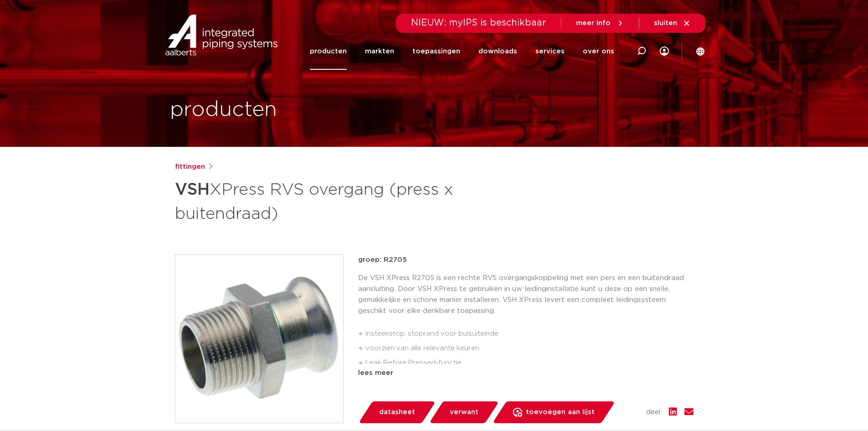  Describe the element at coordinates (529, 334) in the screenshot. I see `li: insteekstop: stoprand voor buisuiteinde` at that location.